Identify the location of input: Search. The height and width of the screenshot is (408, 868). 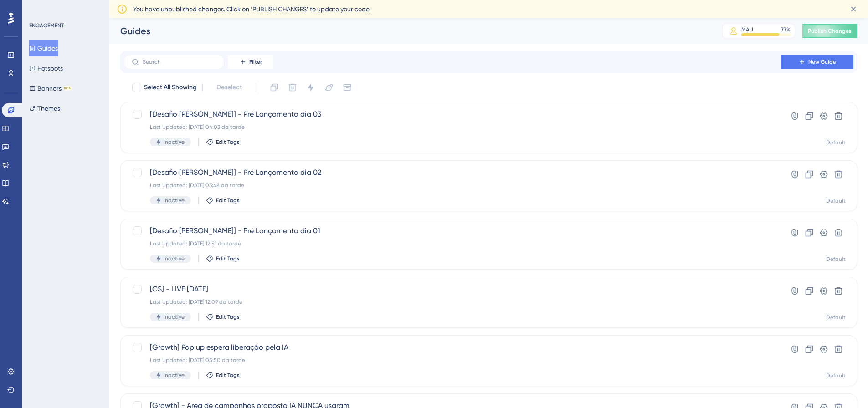
(180, 62).